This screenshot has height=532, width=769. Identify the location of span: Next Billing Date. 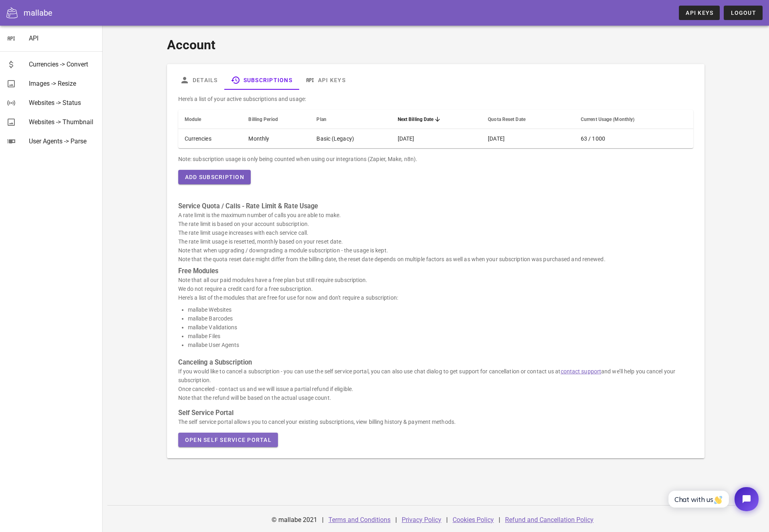
(416, 119).